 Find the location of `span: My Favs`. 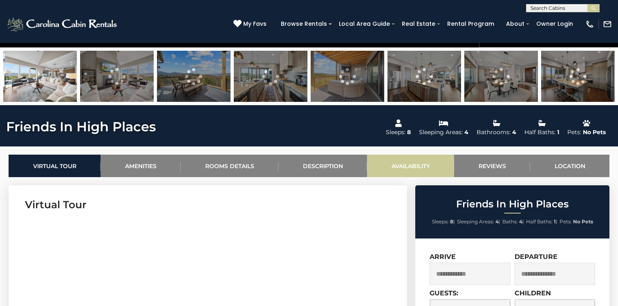

span: My Favs is located at coordinates (255, 24).